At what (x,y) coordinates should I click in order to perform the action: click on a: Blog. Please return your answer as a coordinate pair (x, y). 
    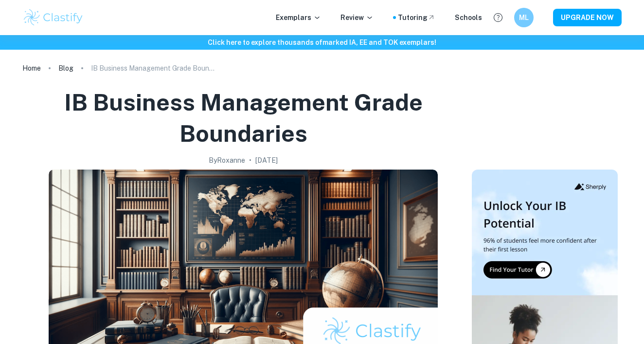
    Looking at the image, I should click on (65, 68).